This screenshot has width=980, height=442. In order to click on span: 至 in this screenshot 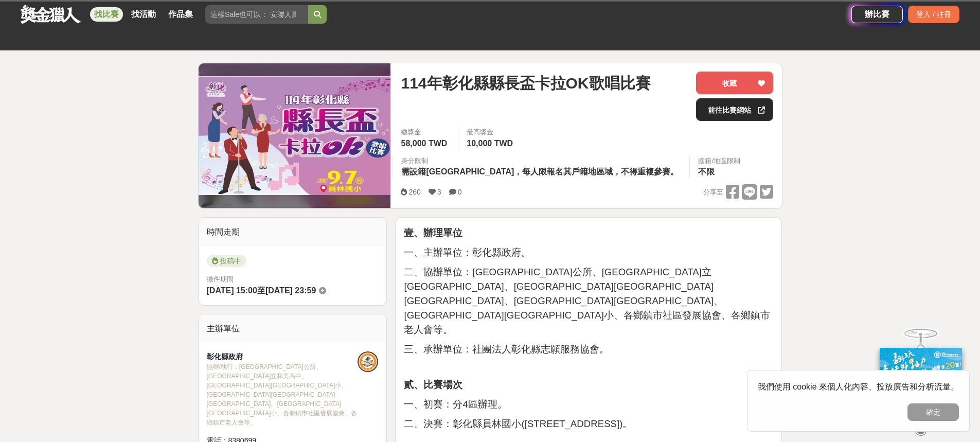, I will do `click(261, 290)`.